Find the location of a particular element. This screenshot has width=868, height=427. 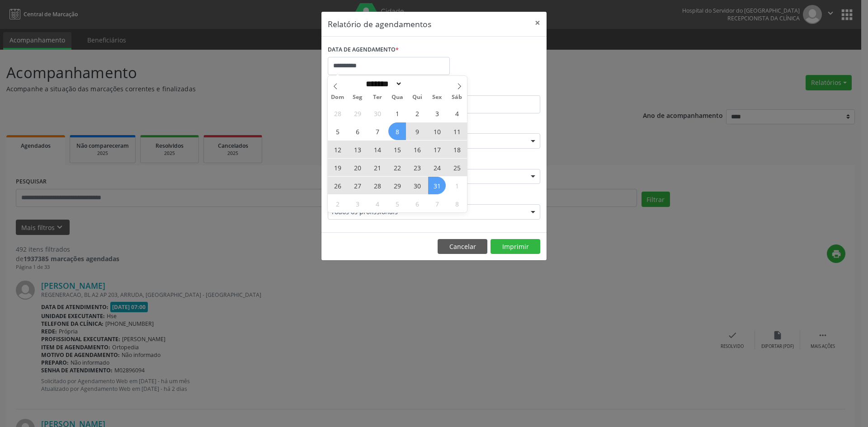

span: Sex is located at coordinates (437, 97).